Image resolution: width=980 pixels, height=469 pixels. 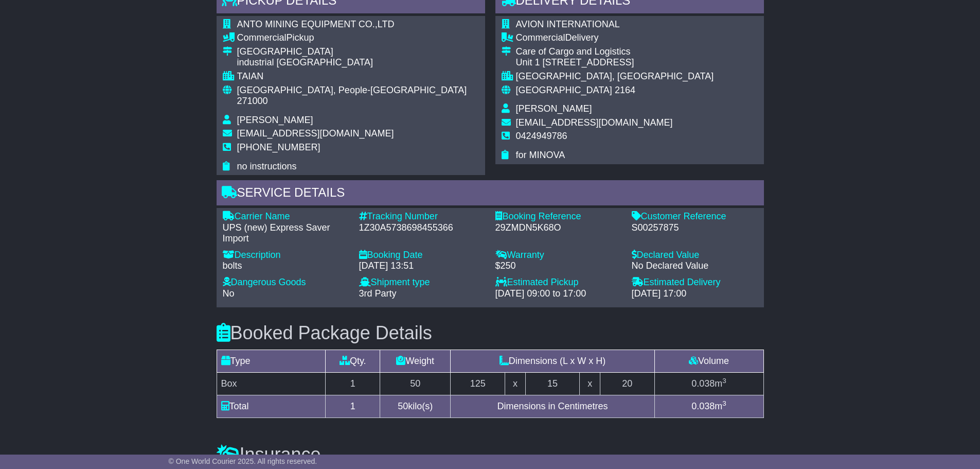 What do you see at coordinates (358, 77) in the screenshot?
I see `div: TAIAN` at bounding box center [358, 77].